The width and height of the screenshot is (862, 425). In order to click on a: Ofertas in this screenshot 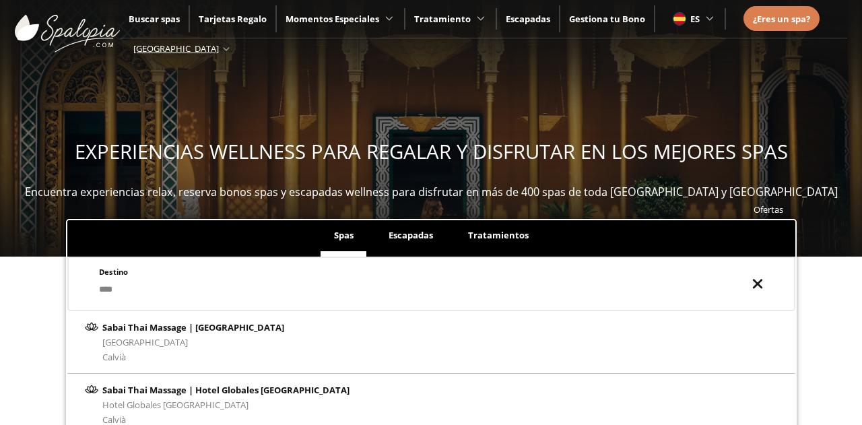, I will do `click(768, 209)`.